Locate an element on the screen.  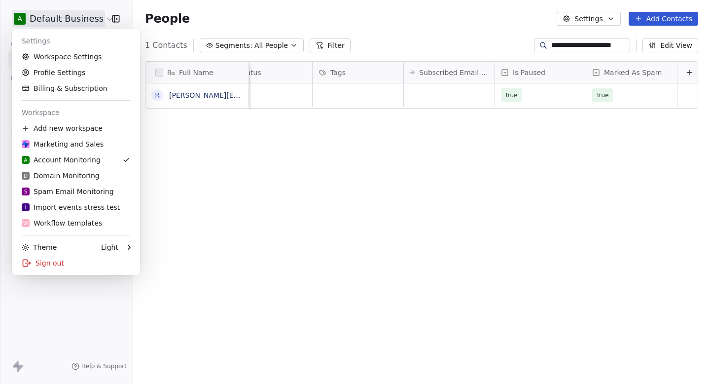
div: Sign out is located at coordinates (76, 263).